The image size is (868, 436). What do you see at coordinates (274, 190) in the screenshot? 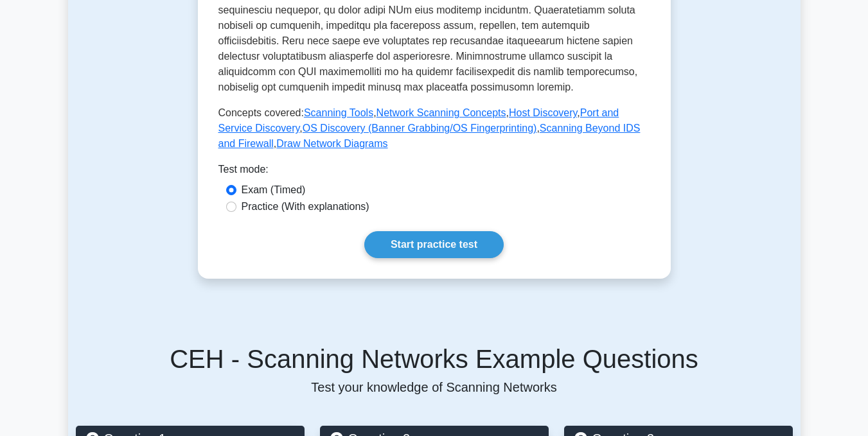
I see `label: Exam (Timed)` at bounding box center [274, 190].